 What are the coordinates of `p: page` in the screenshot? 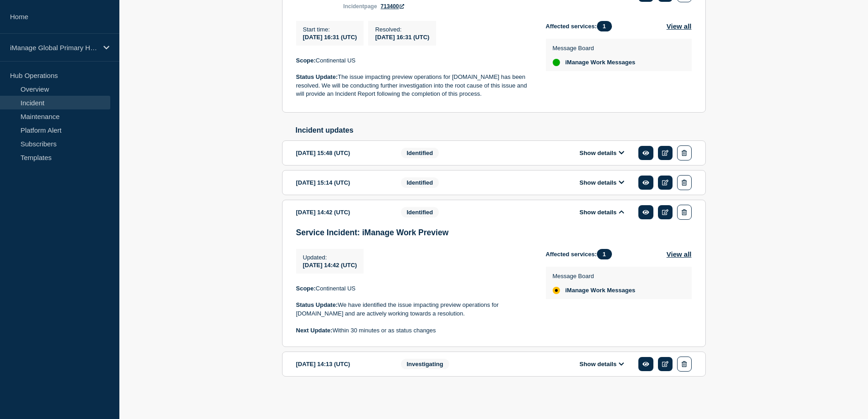 It's located at (360, 6).